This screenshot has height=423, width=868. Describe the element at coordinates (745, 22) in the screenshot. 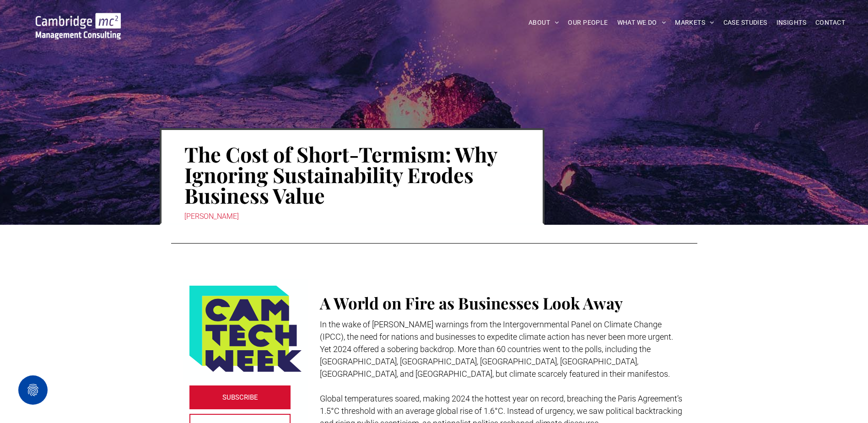

I see `a: CASE STUDIES` at that location.